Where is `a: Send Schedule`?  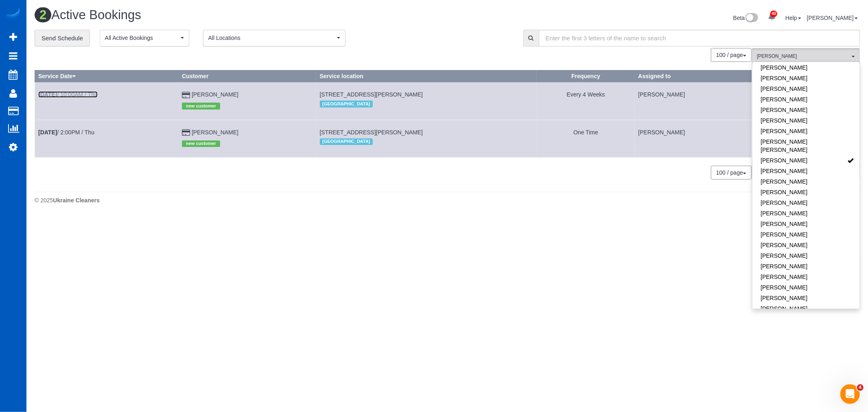
a: Send Schedule is located at coordinates (62, 38).